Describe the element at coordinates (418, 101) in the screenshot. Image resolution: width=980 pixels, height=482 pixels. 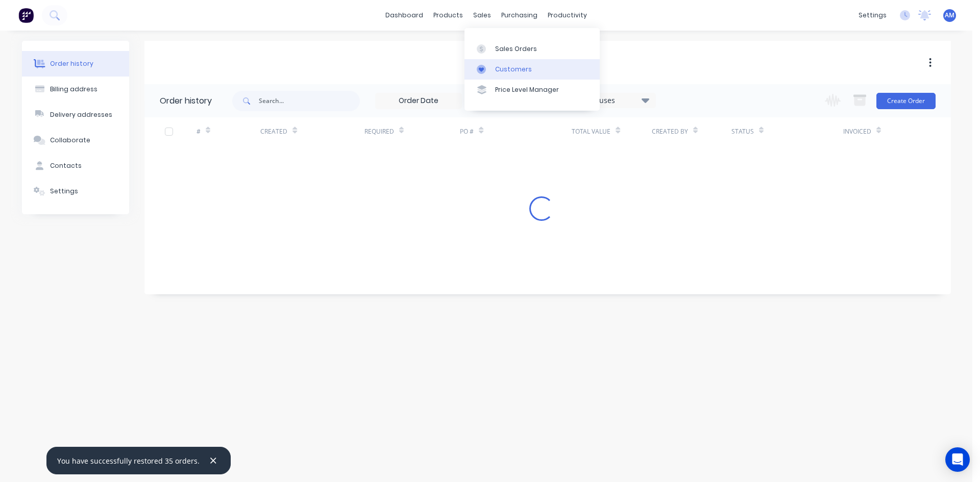
I see `input: Order Date` at that location.